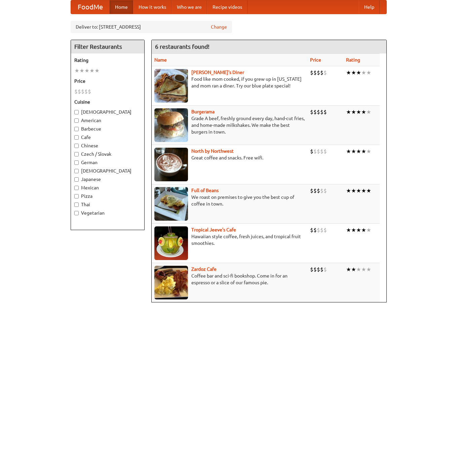 Image resolution: width=457 pixels, height=476 pixels. What do you see at coordinates (229, 240) in the screenshot?
I see `p: Hawaiian style coffee, fresh juices, and tropical fruit smoothies.` at bounding box center [229, 240].